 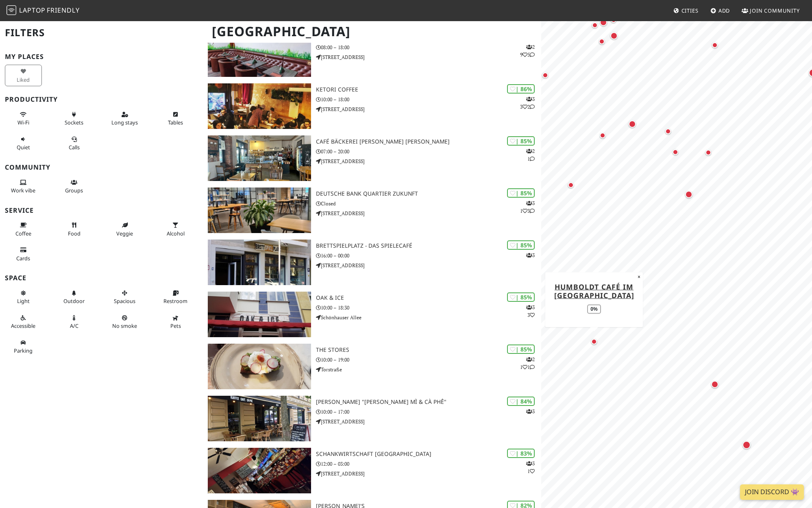 What do you see at coordinates (429, 369) in the screenshot?
I see `p: Torstraße` at bounding box center [429, 369].